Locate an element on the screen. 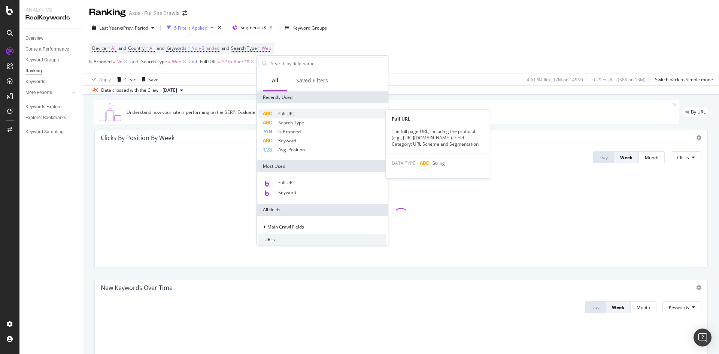 The width and height of the screenshot is (719, 354). span: Segment: UK is located at coordinates (253, 27).